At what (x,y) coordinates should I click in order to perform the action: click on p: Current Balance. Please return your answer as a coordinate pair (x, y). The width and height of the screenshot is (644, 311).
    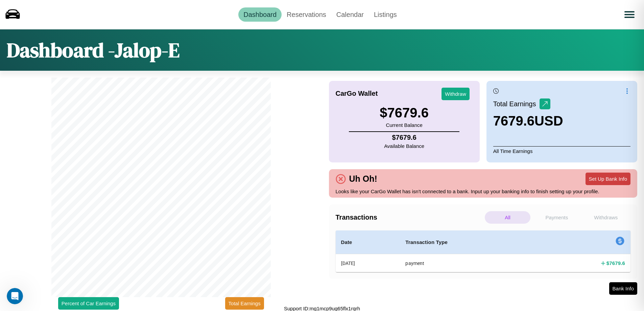
    Looking at the image, I should click on (404, 125).